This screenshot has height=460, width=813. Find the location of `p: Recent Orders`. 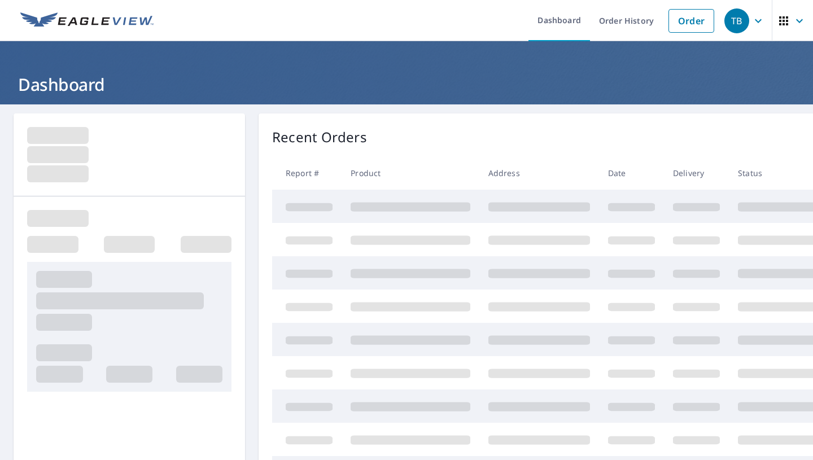

p: Recent Orders is located at coordinates (320, 137).